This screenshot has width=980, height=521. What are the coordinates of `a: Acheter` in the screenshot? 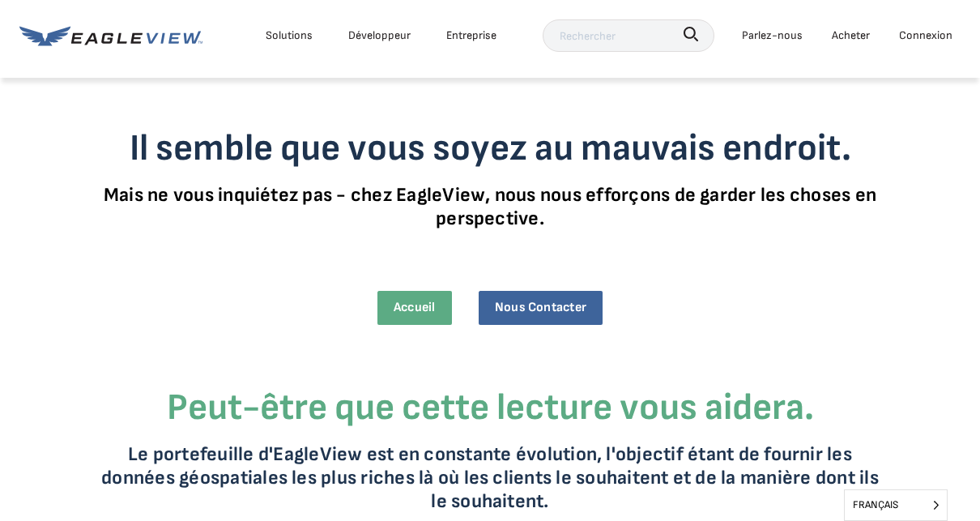 It's located at (851, 35).